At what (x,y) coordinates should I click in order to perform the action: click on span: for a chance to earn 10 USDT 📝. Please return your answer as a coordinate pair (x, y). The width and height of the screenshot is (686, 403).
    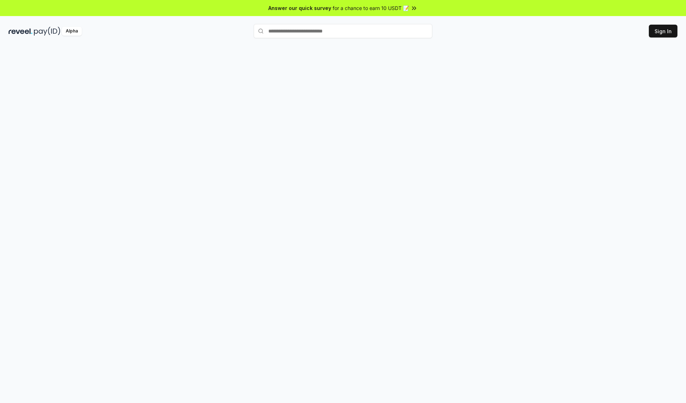
    Looking at the image, I should click on (371, 8).